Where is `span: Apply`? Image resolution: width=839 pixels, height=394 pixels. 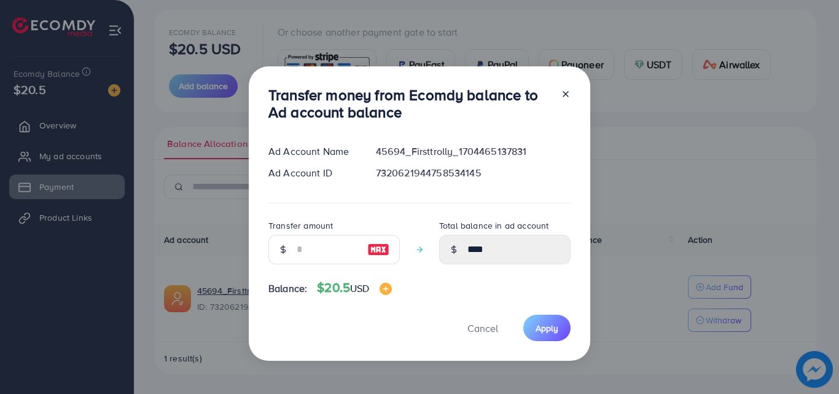
span: Apply is located at coordinates (546, 328).